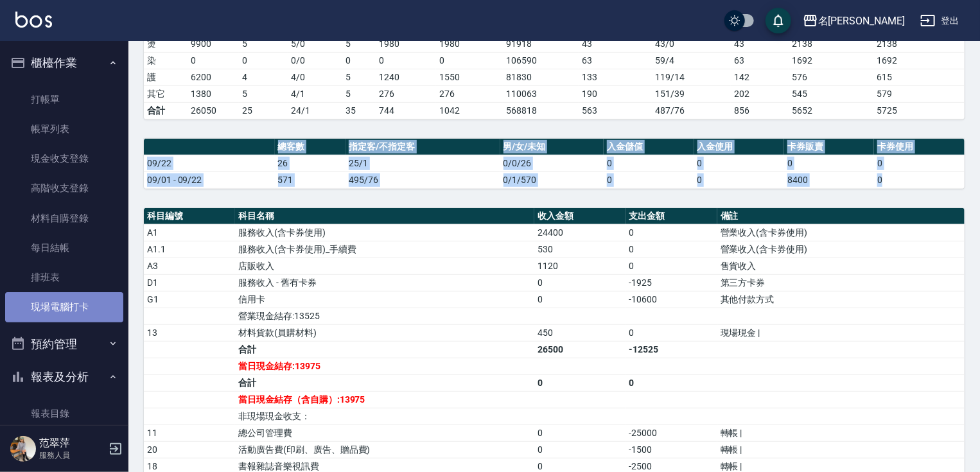 The height and width of the screenshot is (472, 980). What do you see at coordinates (615, 111) in the screenshot?
I see `td: 563` at bounding box center [615, 111].